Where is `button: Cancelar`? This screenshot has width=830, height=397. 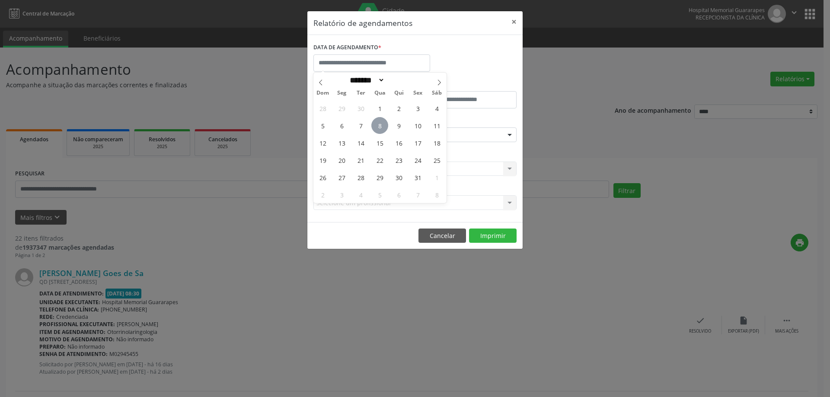 button: Cancelar is located at coordinates (442, 236).